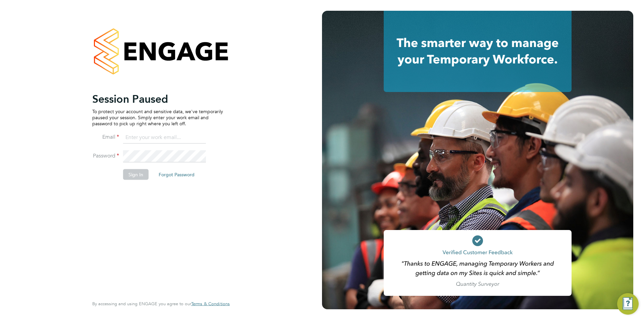 The image size is (644, 320). What do you see at coordinates (136, 174) in the screenshot?
I see `button: Sign In` at bounding box center [136, 174].